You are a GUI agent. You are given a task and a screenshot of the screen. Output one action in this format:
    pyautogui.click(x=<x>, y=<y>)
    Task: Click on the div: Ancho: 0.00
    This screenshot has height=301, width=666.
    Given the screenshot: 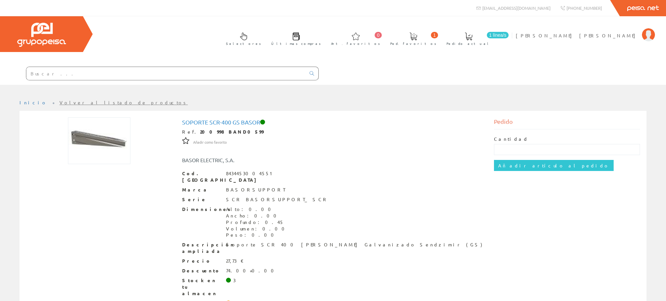 What is the action you would take?
    pyautogui.click(x=257, y=216)
    